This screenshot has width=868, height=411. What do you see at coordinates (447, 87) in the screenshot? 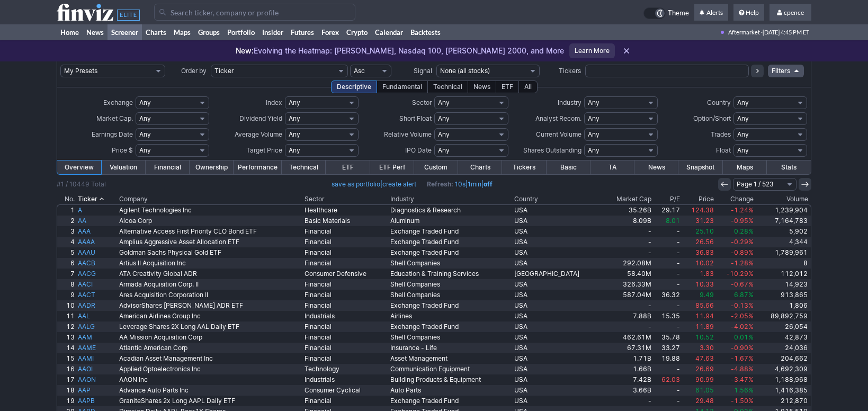
I see `div: Technical` at bounding box center [447, 87].